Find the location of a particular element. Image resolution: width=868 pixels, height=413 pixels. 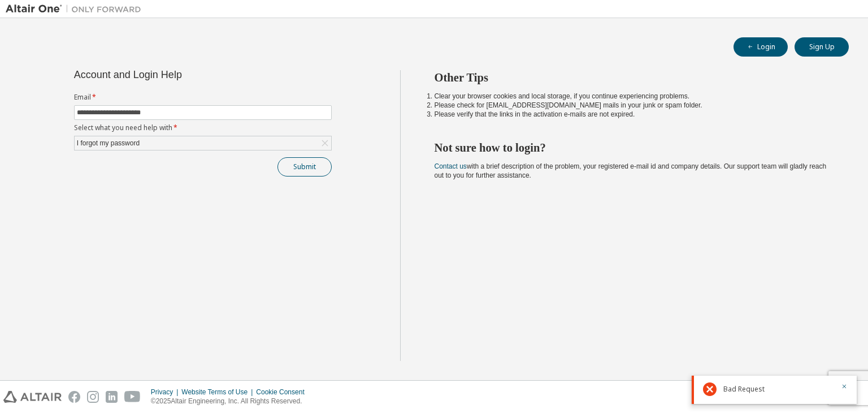

a: Contact us is located at coordinates (451, 166).